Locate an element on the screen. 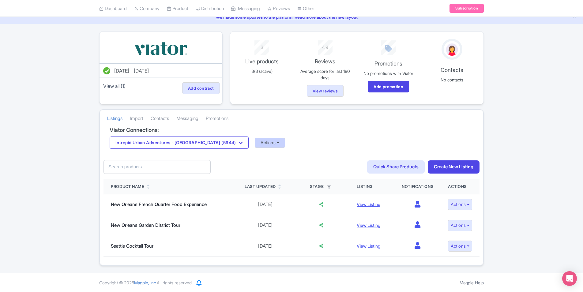  img: avatar_key_member-9c1dde93af8b07d7383eb8b5fb890c87.png is located at coordinates (452, 50).